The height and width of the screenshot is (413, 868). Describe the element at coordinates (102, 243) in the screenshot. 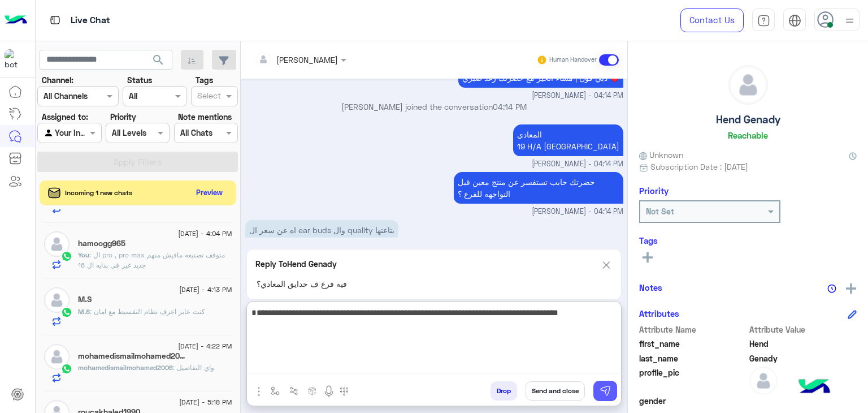

I see `h5: hamoogg965` at that location.